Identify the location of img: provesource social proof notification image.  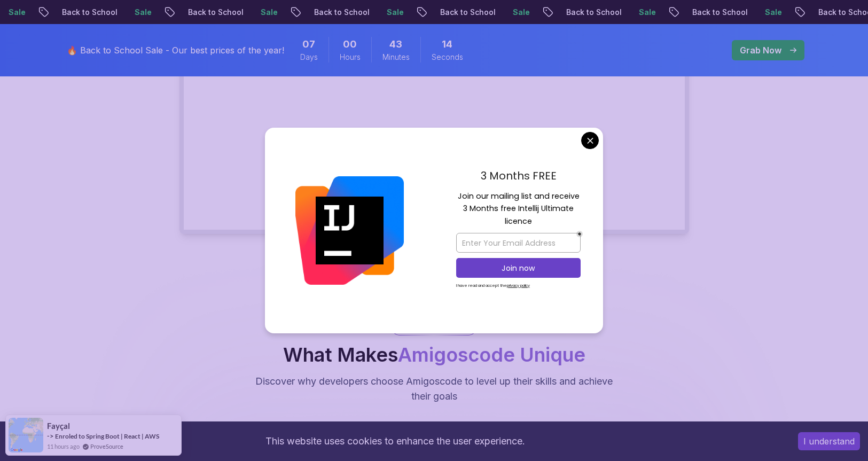
(26, 435).